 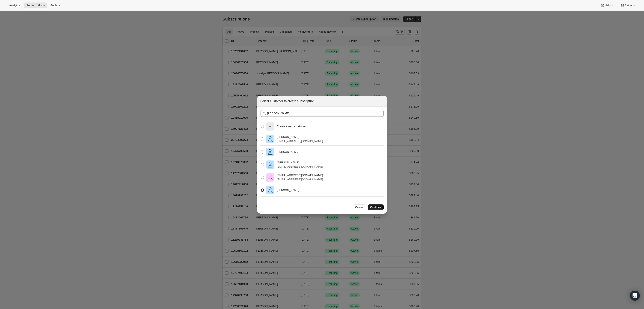 What do you see at coordinates (15, 6) in the screenshot?
I see `button: Analytics` at bounding box center [15, 6].